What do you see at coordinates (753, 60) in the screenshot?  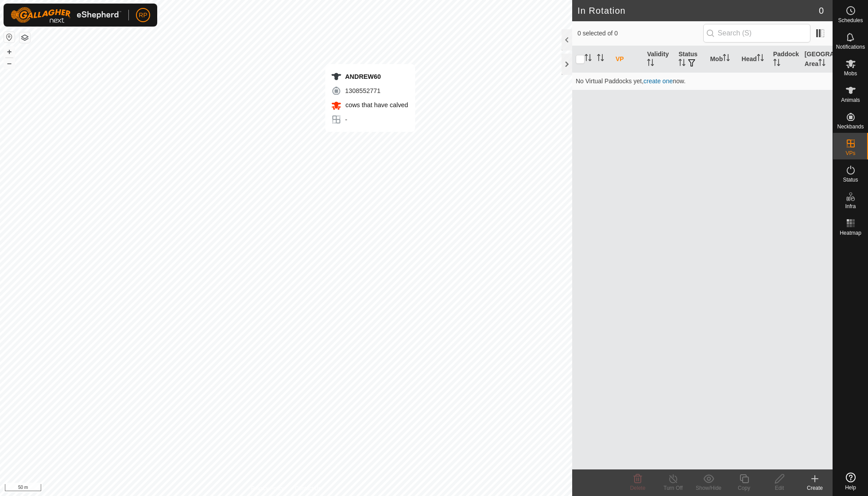 I see `th: Head` at bounding box center [753, 60].